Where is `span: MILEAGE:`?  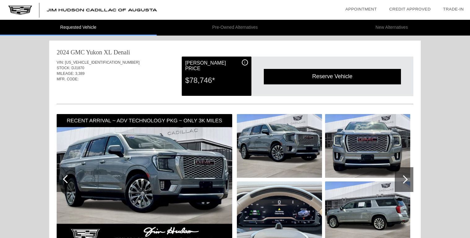 span: MILEAGE: is located at coordinates (65, 74).